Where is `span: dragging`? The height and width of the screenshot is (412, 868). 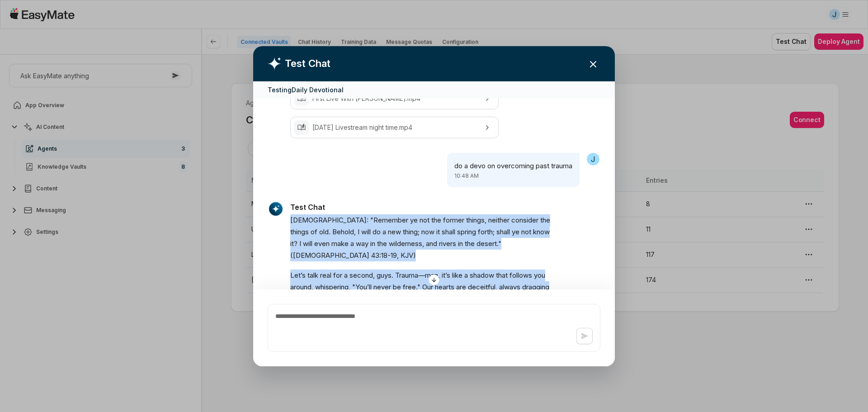 span: dragging is located at coordinates (535, 287).